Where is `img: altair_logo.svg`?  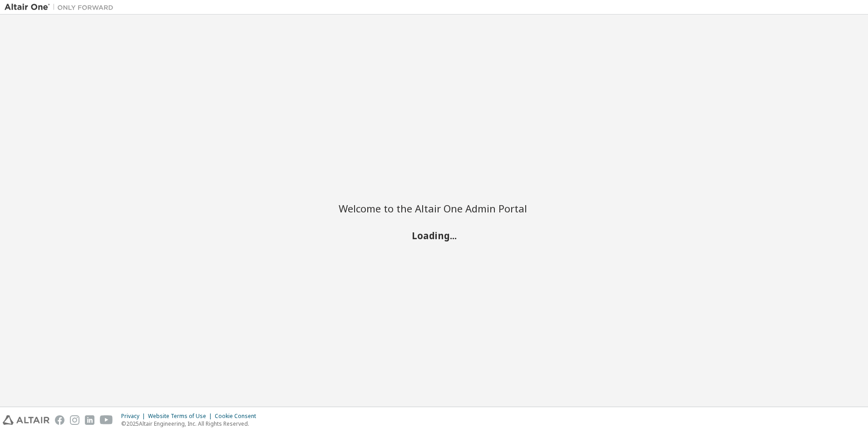 img: altair_logo.svg is located at coordinates (26, 420).